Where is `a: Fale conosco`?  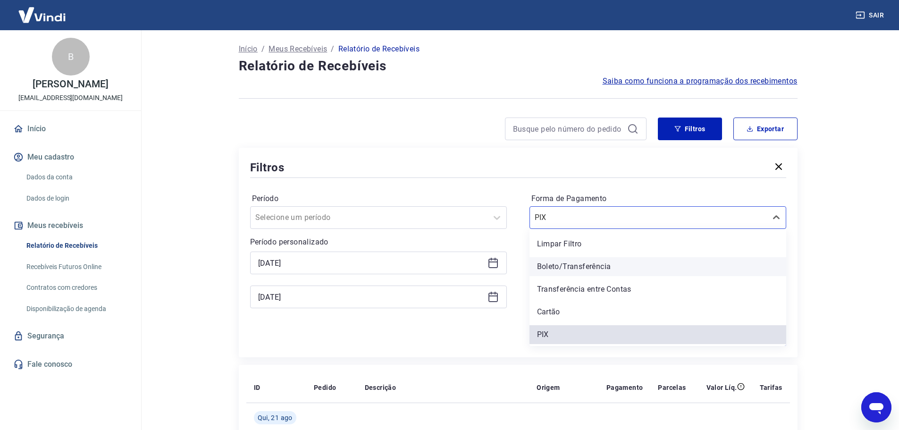 a: Fale conosco is located at coordinates (70, 364).